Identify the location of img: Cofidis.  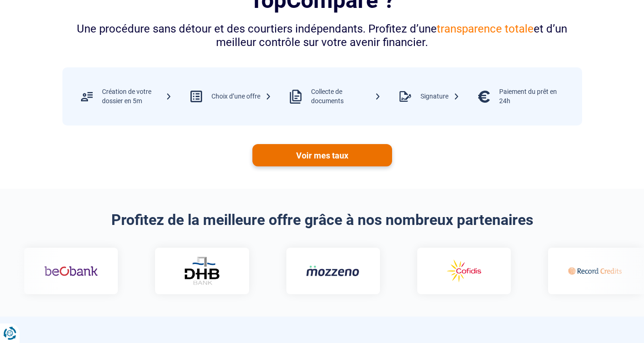
(463, 271).